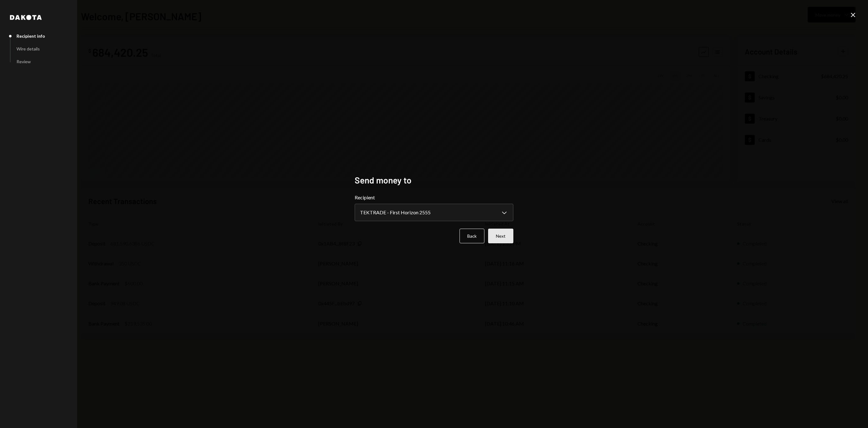  What do you see at coordinates (434, 212) in the screenshot?
I see `button: Recipient` at bounding box center [434, 212].